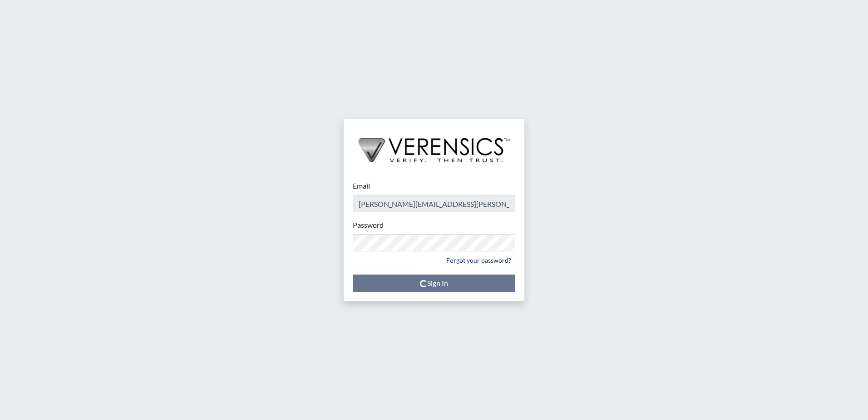  What do you see at coordinates (479, 260) in the screenshot?
I see `a: Forgot your password?` at bounding box center [479, 260].